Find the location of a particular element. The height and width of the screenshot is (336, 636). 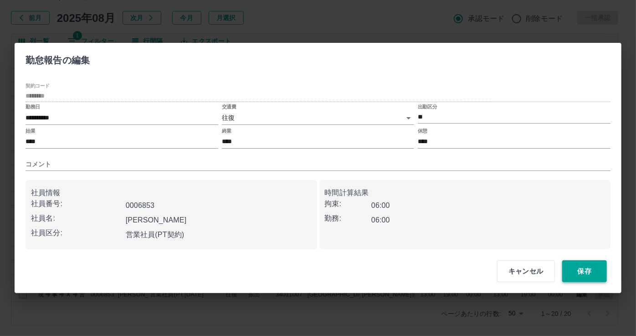

p: 勤務: is located at coordinates (348, 218).